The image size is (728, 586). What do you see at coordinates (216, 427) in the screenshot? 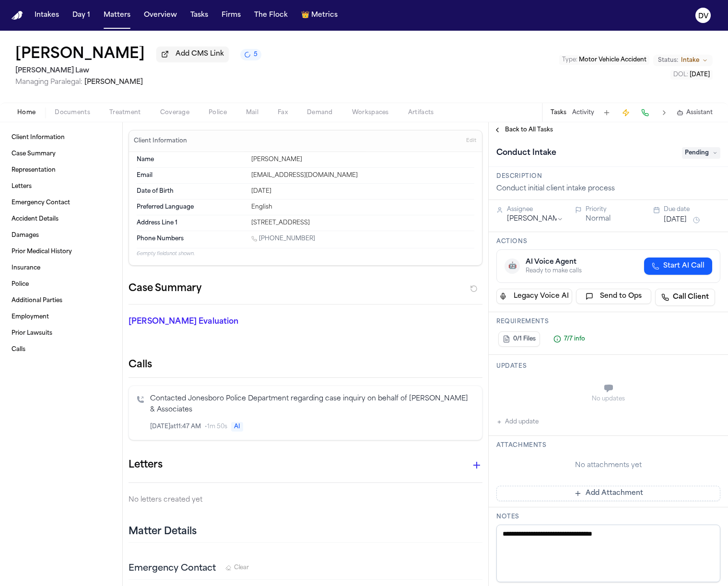
I see `span: • 1m 50s` at bounding box center [216, 427].